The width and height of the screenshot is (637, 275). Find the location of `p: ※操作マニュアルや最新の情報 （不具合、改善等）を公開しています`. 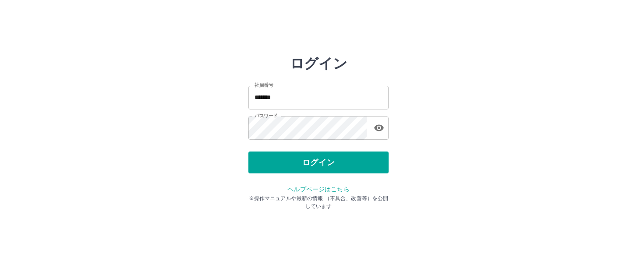

p: ※操作マニュアルや最新の情報 （不具合、改善等）を公開しています is located at coordinates (318, 202).